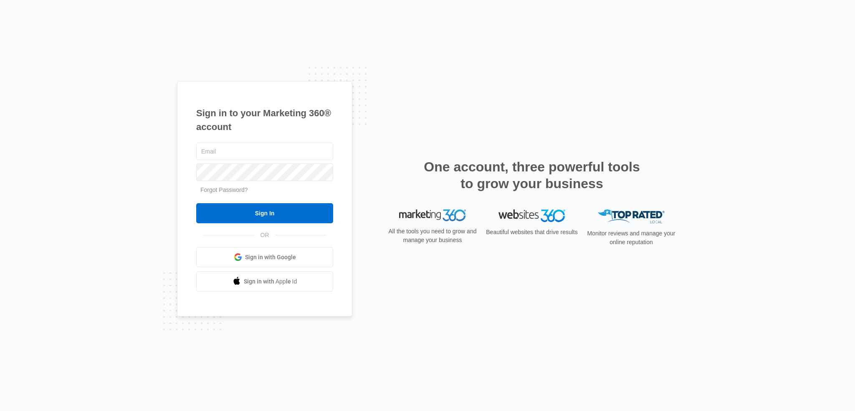 The height and width of the screenshot is (411, 855). I want to click on a: Forgot Password?, so click(224, 190).